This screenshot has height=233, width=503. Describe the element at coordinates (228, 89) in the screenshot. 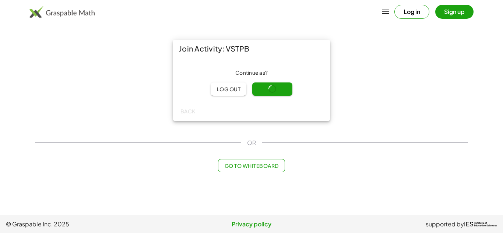

I see `span: Log out` at that location.